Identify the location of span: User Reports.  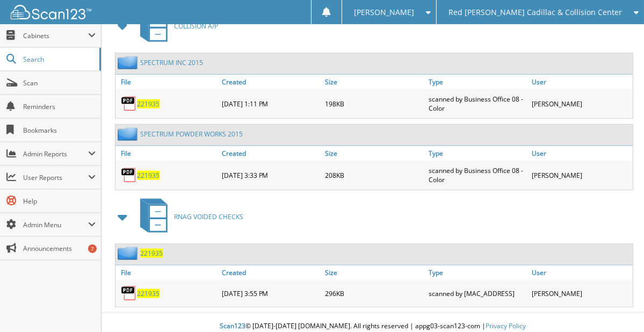
(55, 178).